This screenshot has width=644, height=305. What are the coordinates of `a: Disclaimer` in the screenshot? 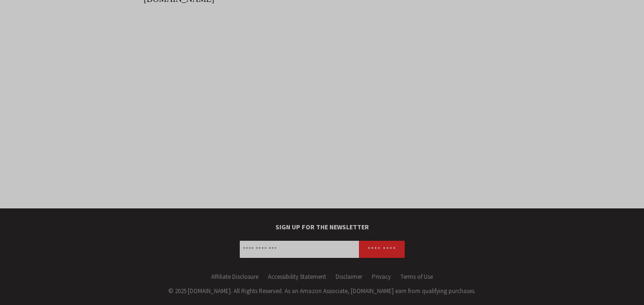 It's located at (349, 277).